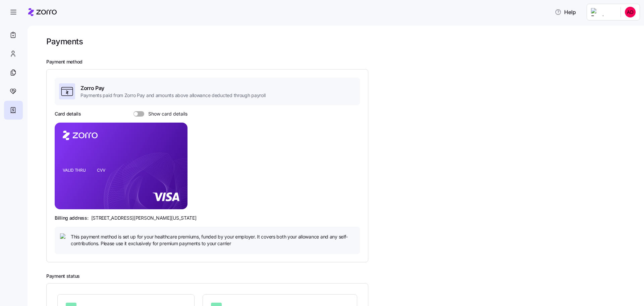 The width and height of the screenshot is (644, 306). Describe the element at coordinates (340, 62) in the screenshot. I see `h2: Payment method` at that location.